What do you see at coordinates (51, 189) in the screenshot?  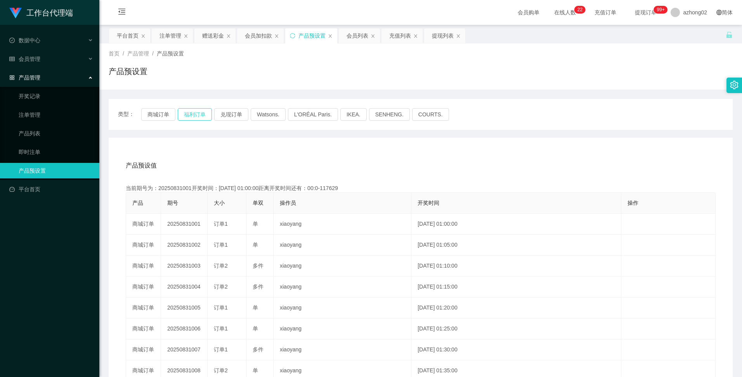 I see `a: 图标: dashboard平台首页` at bounding box center [51, 189].